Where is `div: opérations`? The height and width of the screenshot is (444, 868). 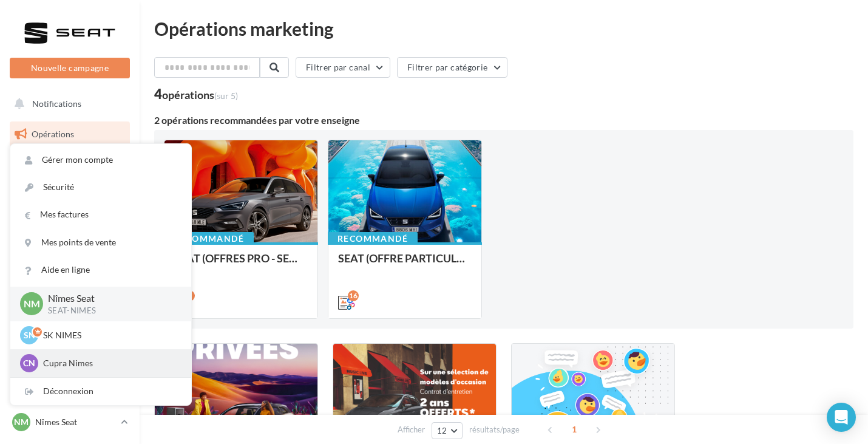
div: opérations is located at coordinates (200, 95).